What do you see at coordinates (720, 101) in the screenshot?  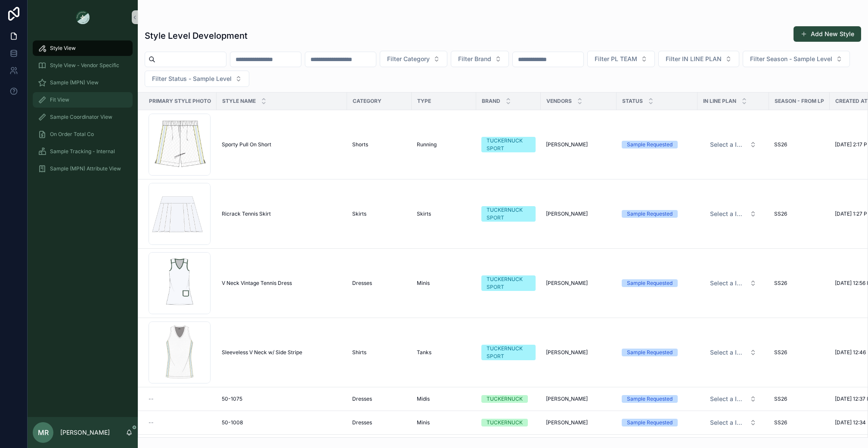 I see `span: IN LINE PLAN` at bounding box center [720, 101].